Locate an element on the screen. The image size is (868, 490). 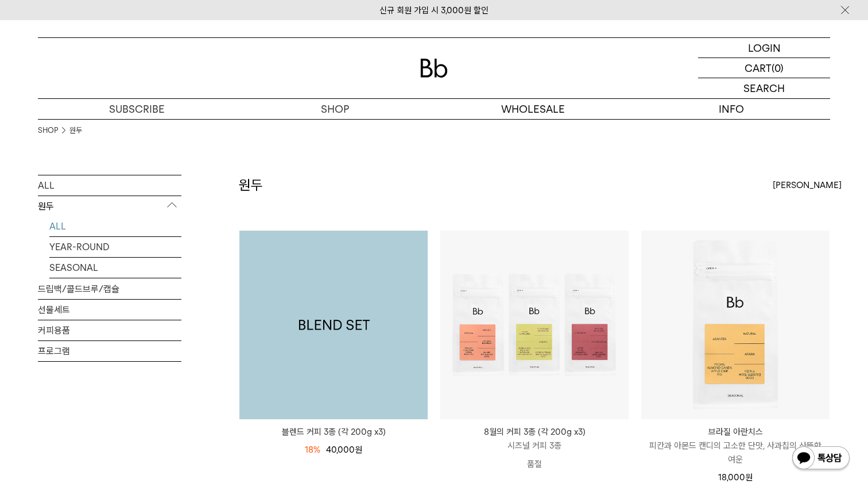
a: 원두 is located at coordinates (76, 130).